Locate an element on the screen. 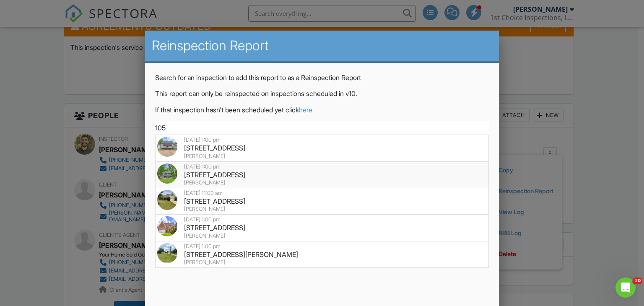 This screenshot has width=644, height=306. input: Search for an address, buyer, or agent is located at coordinates (322, 128).